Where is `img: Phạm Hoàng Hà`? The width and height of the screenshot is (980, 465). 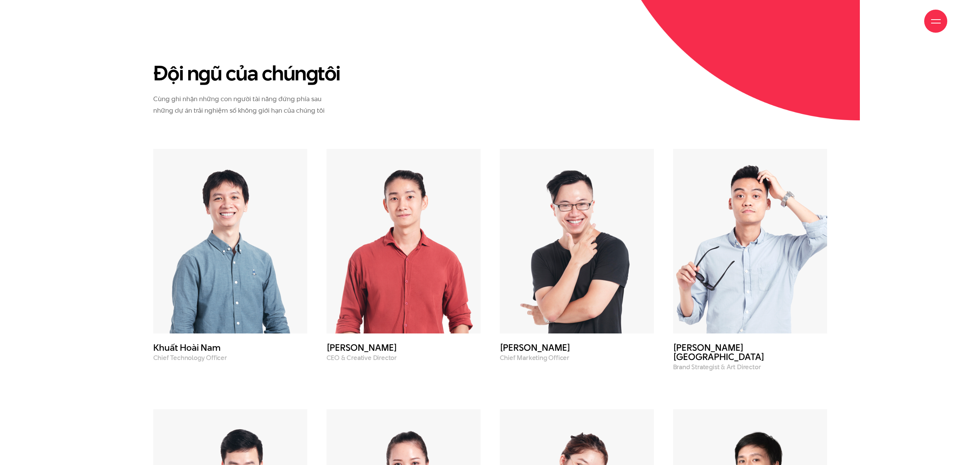 img: Phạm Hoàng Hà is located at coordinates (404, 241).